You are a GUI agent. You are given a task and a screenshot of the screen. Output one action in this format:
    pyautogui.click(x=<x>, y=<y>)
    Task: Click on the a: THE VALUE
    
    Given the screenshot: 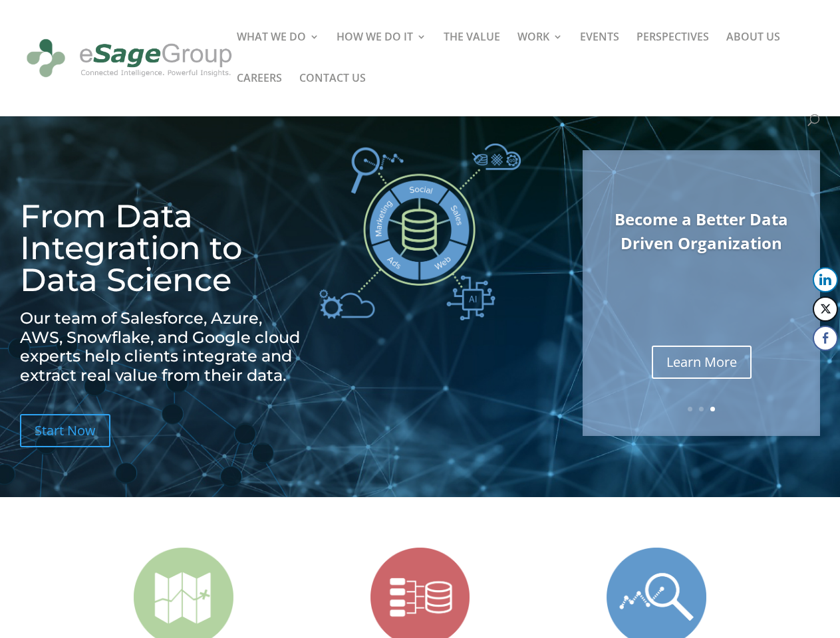 What is the action you would take?
    pyautogui.click(x=472, y=53)
    